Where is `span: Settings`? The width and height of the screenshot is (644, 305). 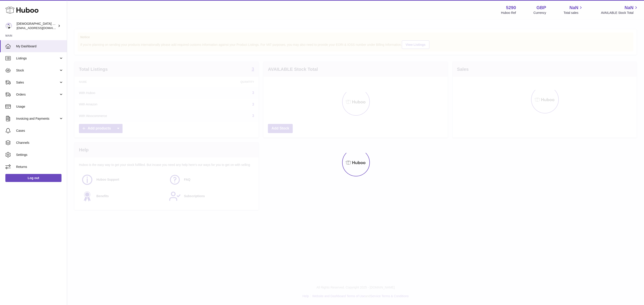 span: Settings is located at coordinates (40, 155).